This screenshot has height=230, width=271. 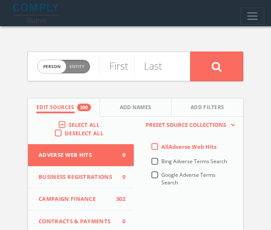 What do you see at coordinates (188, 125) in the screenshot?
I see `button: Preset Source Collections` at bounding box center [188, 125].